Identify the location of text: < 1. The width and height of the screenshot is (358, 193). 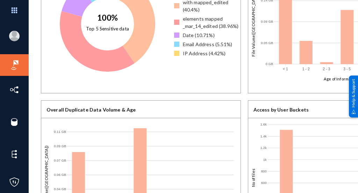
(285, 69).